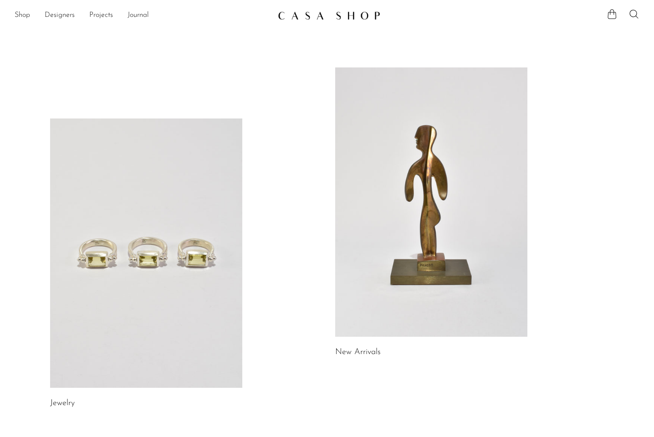 This screenshot has height=437, width=654. Describe the element at coordinates (60, 15) in the screenshot. I see `a: Designers` at that location.